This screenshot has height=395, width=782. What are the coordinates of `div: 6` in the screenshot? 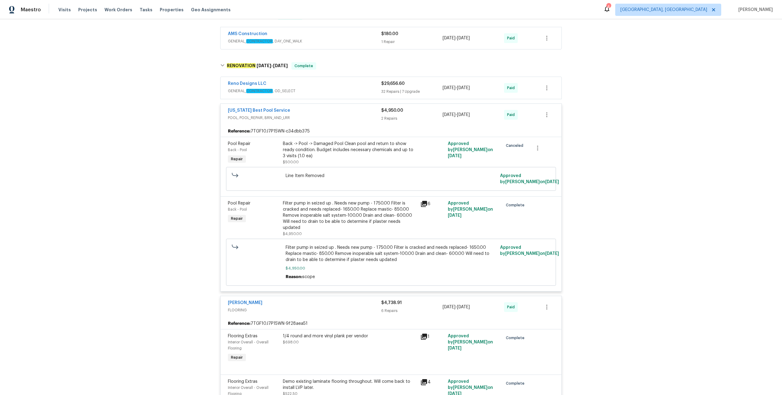 It's located at (432, 204).